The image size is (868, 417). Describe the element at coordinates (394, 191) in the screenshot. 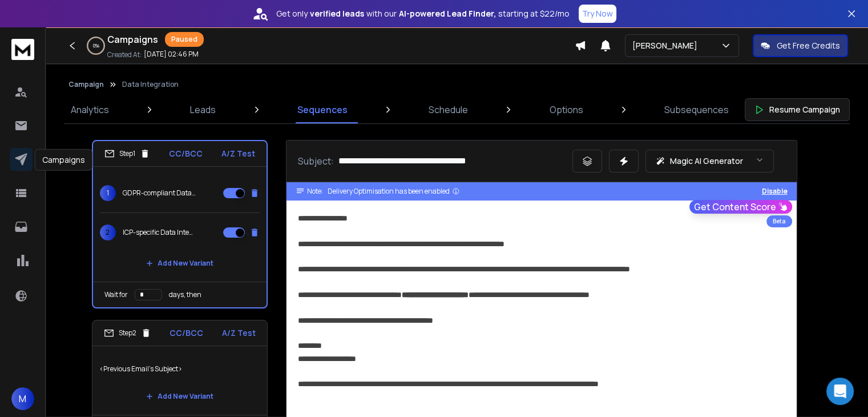

I see `div: Delivery Optimisation has been enabled` at that location.